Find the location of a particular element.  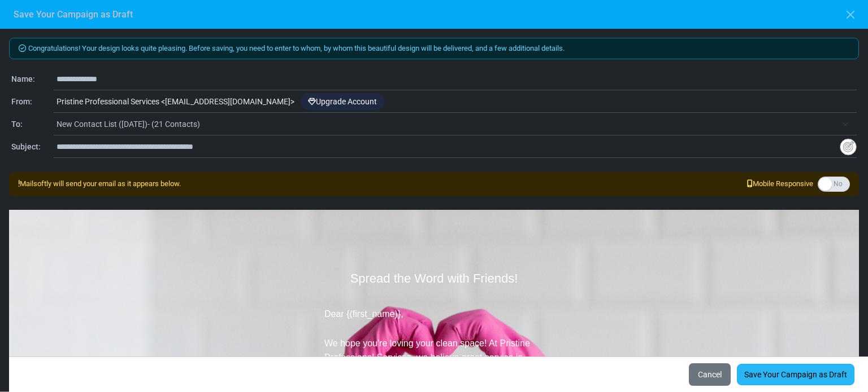

a: Upgrade Account is located at coordinates (343, 102).